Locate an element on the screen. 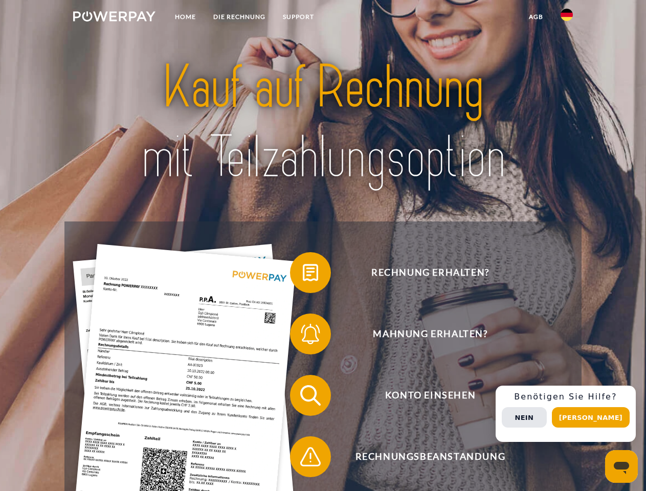 Image resolution: width=646 pixels, height=491 pixels. img: title-powerpay_de.svg is located at coordinates (323, 122).